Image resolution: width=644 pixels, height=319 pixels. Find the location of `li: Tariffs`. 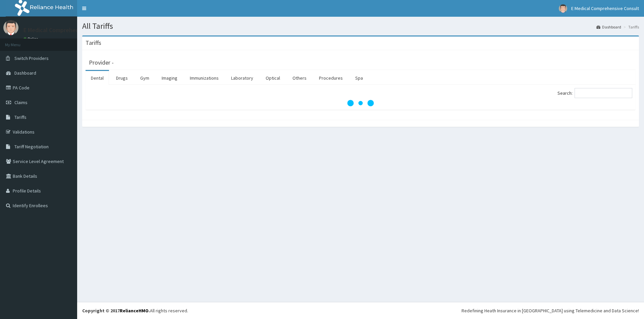

li: Tariffs is located at coordinates (630, 27).